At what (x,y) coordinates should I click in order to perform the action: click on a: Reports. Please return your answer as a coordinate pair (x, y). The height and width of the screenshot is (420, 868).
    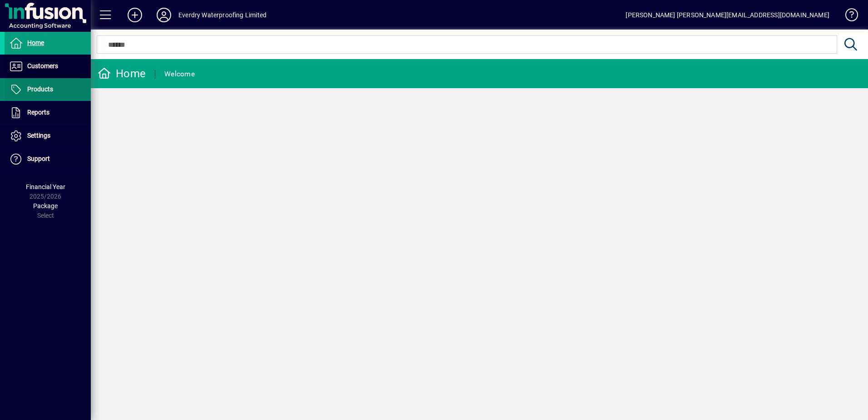
    Looking at the image, I should click on (48, 112).